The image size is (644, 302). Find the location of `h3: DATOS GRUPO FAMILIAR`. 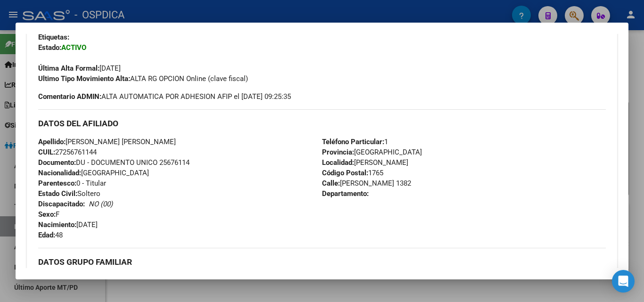

h3: DATOS GRUPO FAMILIAR is located at coordinates (322, 262).